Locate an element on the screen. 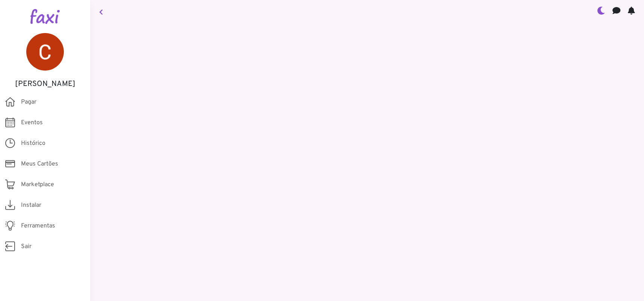 This screenshot has width=644, height=301. span: Sair is located at coordinates (26, 247).